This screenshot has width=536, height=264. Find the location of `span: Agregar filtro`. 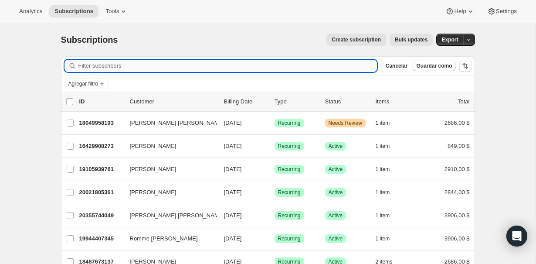

span: Agregar filtro is located at coordinates (83, 84).